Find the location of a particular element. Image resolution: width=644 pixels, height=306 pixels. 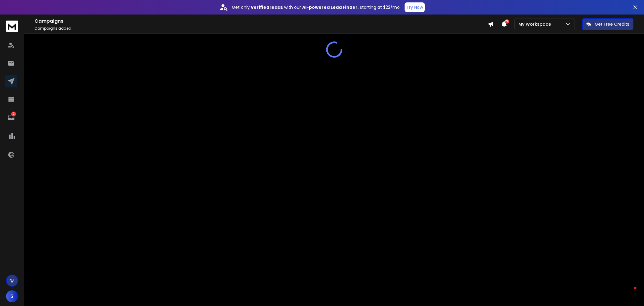

h1: Campaigns is located at coordinates (261, 21).